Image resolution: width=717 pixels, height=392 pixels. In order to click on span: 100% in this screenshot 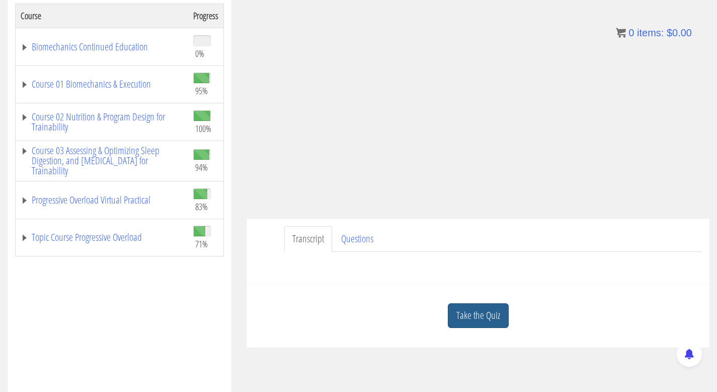, I will do `click(203, 128)`.